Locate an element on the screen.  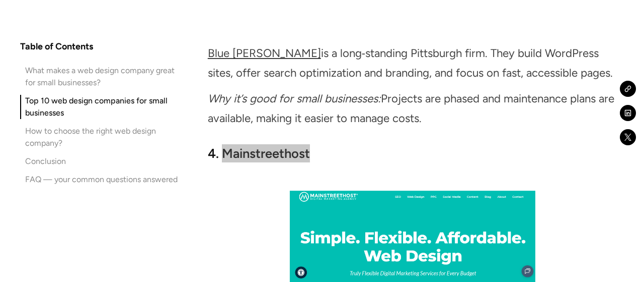
a: How to choose the right web design company? is located at coordinates (100, 137).